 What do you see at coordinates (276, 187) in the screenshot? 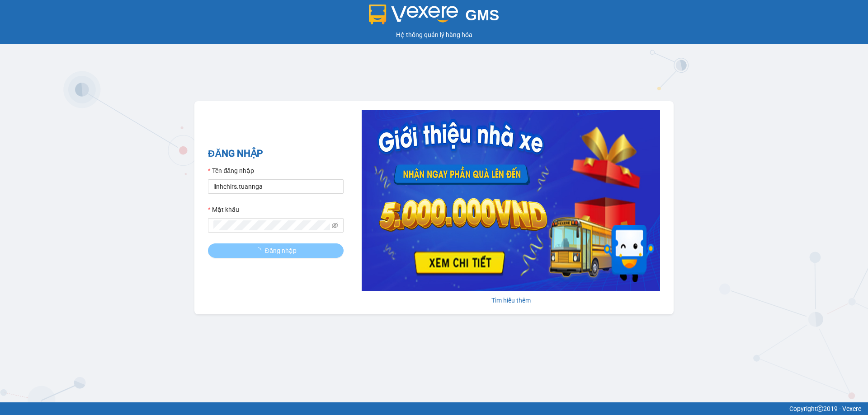
I see `input: Tên đăng nhập` at bounding box center [276, 187].